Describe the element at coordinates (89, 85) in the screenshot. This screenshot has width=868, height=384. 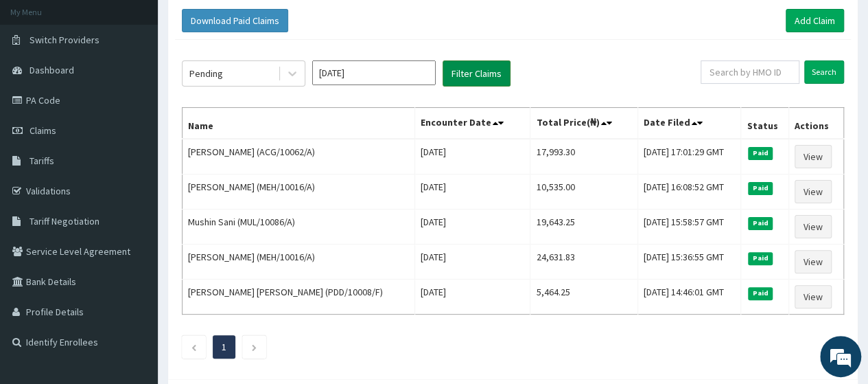
I see `div: Domain Overview` at that location.